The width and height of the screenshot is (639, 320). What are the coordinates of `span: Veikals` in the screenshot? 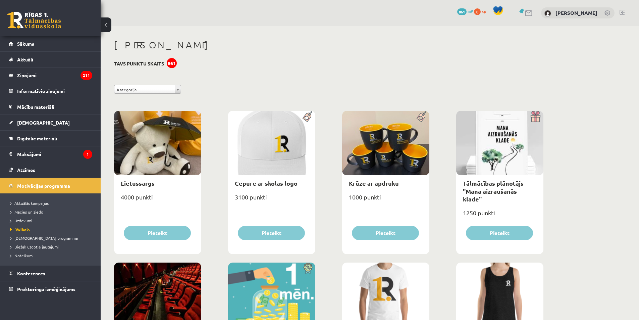 It's located at (20, 229).